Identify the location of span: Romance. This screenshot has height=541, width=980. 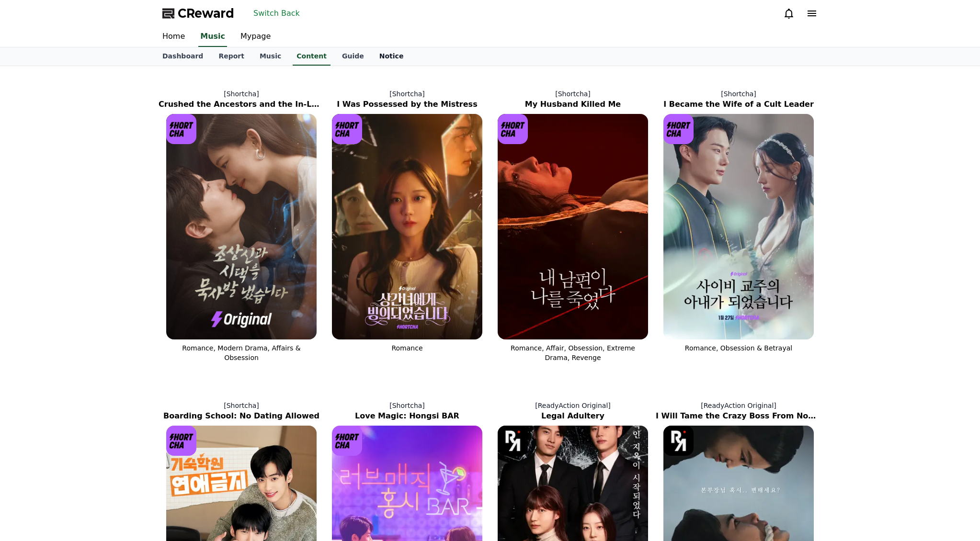
(406, 348).